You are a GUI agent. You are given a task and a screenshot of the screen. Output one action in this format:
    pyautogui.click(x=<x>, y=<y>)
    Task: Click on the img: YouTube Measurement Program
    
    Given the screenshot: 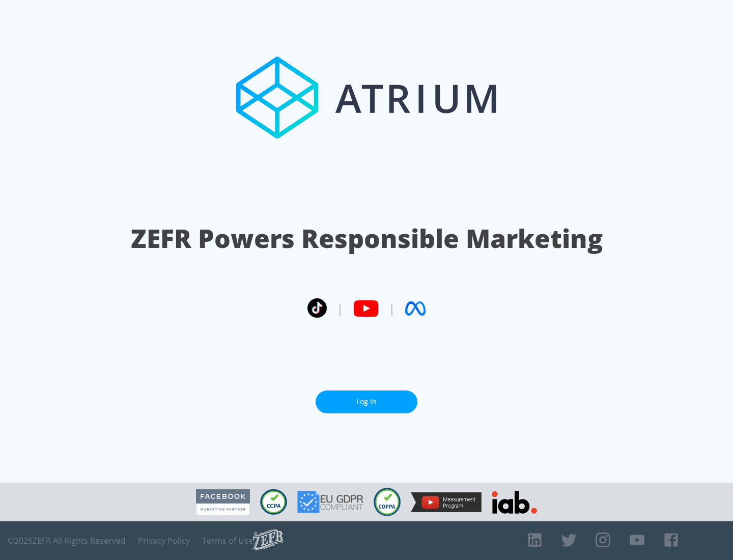 What is the action you would take?
    pyautogui.click(x=446, y=502)
    